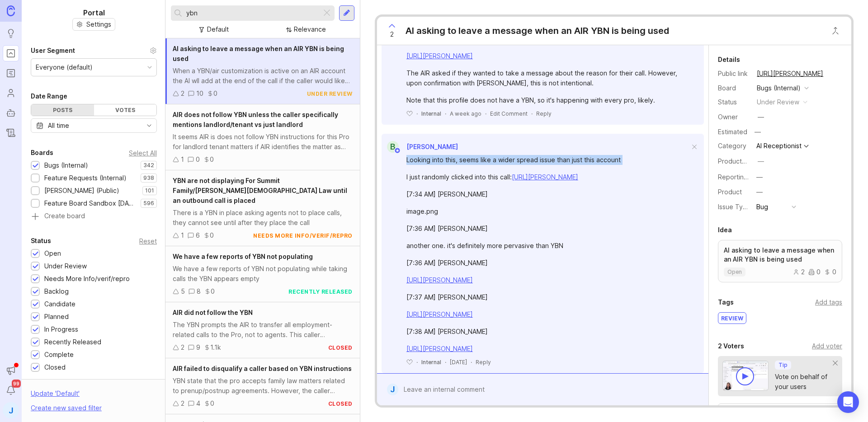 Image resolution: width=868 pixels, height=422 pixels. I want to click on span: 99, so click(17, 383).